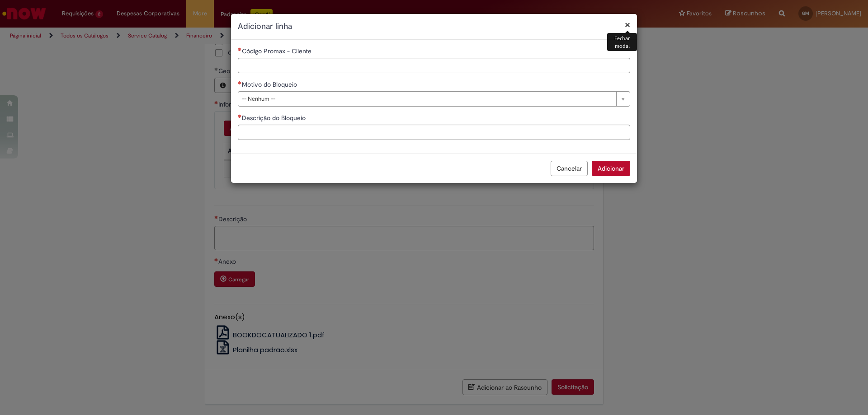 The width and height of the screenshot is (868, 415). I want to click on button: Fechar modal, so click(627, 25).